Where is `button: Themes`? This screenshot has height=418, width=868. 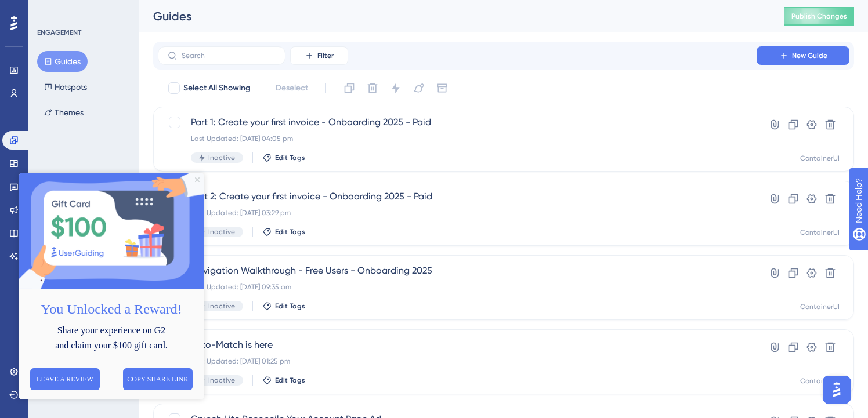
button: Themes is located at coordinates (64, 113).